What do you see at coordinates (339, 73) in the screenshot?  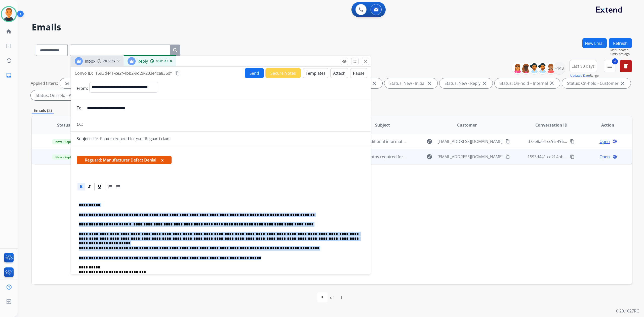 I see `button: Attach` at bounding box center [339, 73].